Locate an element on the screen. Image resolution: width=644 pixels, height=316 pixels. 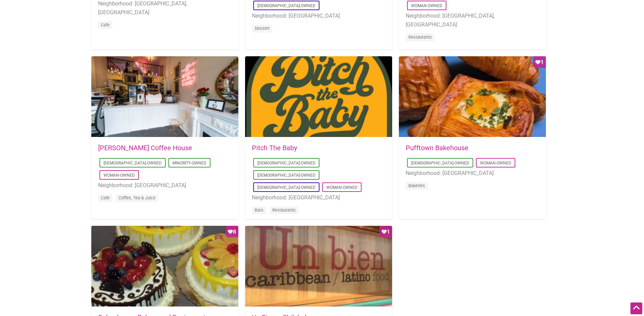
div: Scroll Back to Top is located at coordinates (636, 308).